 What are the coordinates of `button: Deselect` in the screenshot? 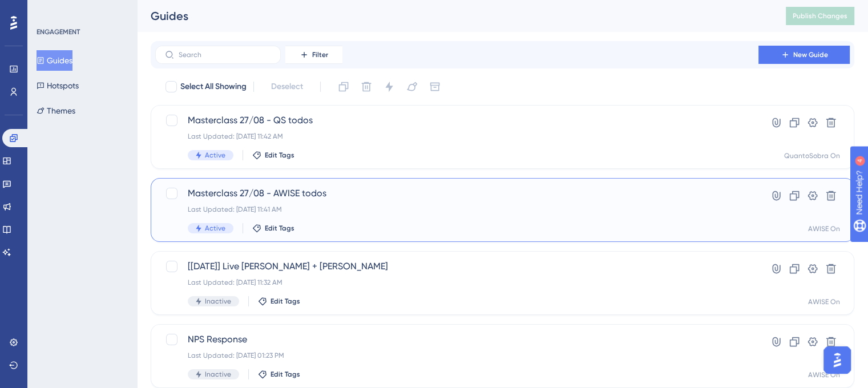 It's located at (287, 86).